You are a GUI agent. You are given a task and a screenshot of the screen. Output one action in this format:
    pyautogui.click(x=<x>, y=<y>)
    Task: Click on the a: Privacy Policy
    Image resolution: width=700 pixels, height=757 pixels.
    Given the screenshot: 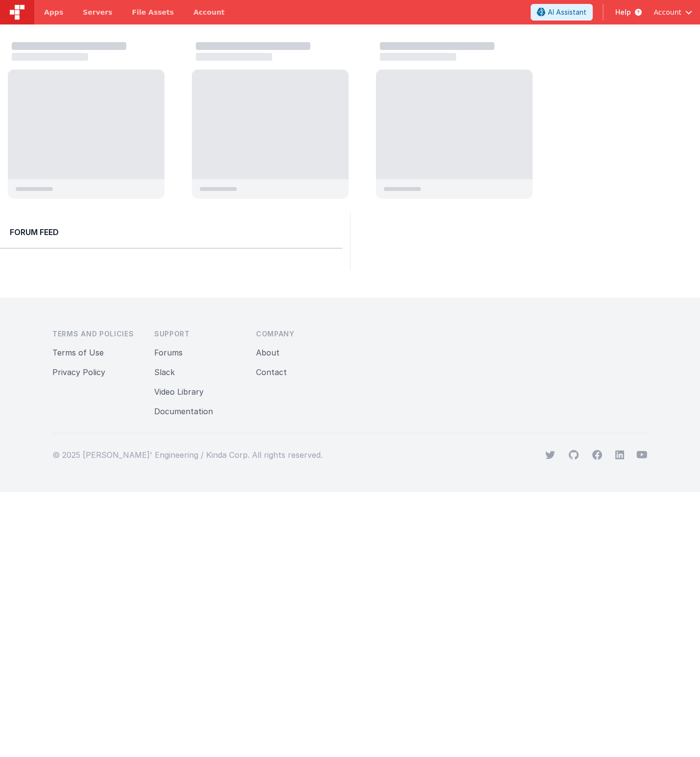 What is the action you would take?
    pyautogui.click(x=79, y=372)
    